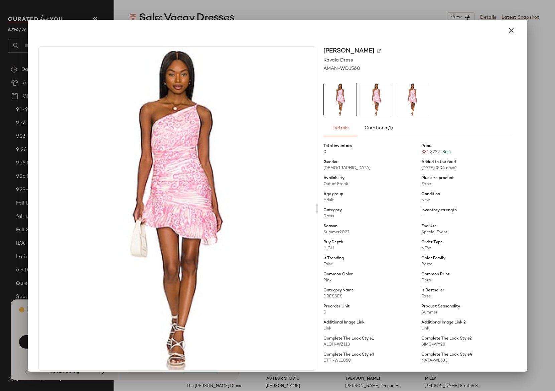 This screenshot has height=391, width=555. Describe the element at coordinates (431, 194) in the screenshot. I see `span: Condition` at that location.